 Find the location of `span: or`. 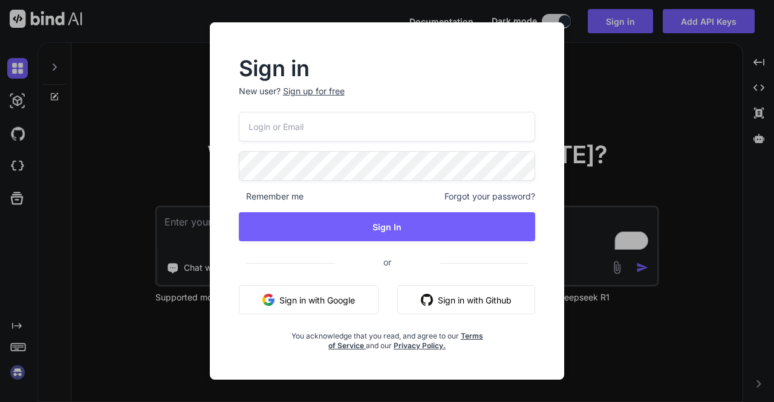

span: or is located at coordinates (387, 262).